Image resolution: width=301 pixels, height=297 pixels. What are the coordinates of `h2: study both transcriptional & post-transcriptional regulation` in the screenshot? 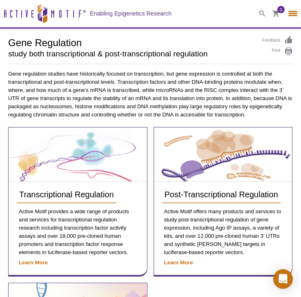 It's located at (131, 54).